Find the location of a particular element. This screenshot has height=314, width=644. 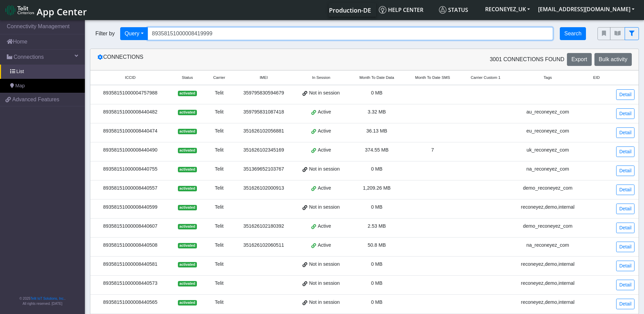

div: 89358151000008440565 is located at coordinates (130, 303).